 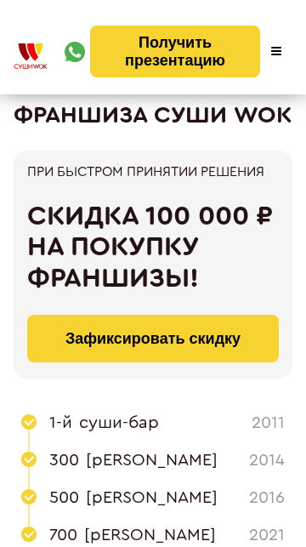 What do you see at coordinates (64, 460) in the screenshot?
I see `span: 300` at bounding box center [64, 460].